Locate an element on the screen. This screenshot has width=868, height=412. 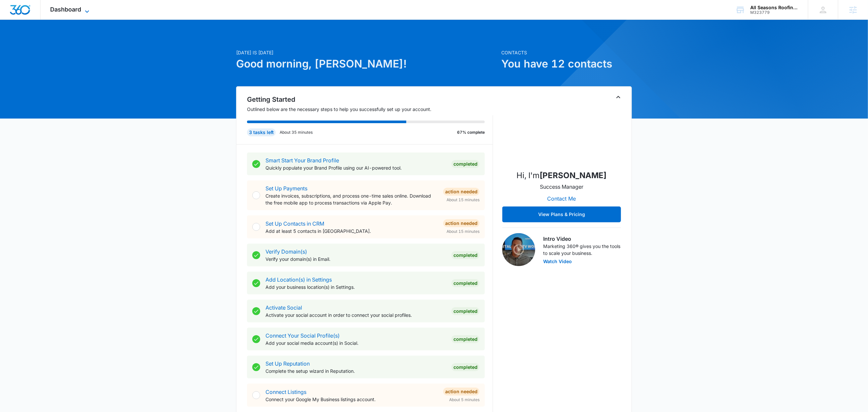
p: Hi, I'm is located at coordinates (562, 176).